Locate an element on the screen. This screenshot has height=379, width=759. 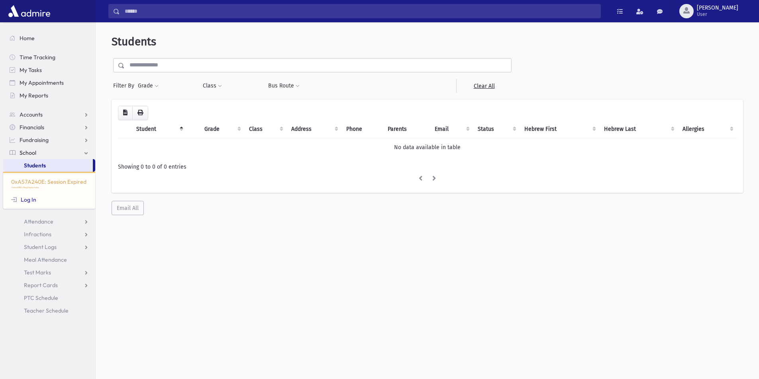
span: Home is located at coordinates (27, 38).